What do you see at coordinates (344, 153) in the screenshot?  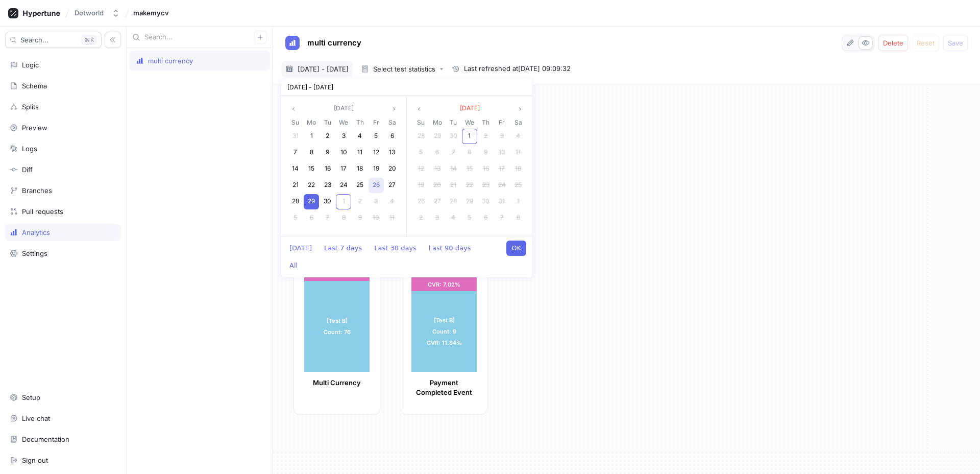 I see `div: 10 Sep 2025` at bounding box center [344, 153].